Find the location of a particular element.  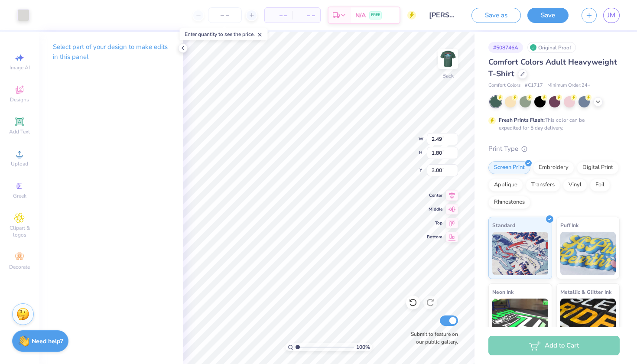

div: Print Type is located at coordinates (554, 149).